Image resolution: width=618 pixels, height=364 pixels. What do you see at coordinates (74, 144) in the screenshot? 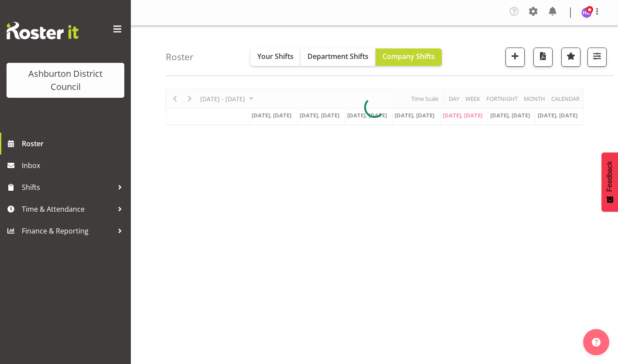
I see `span: Roster` at bounding box center [74, 144].